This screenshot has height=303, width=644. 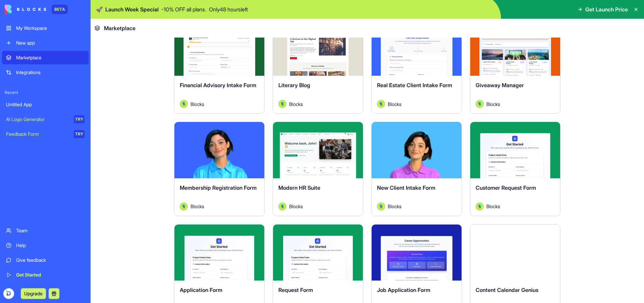 What do you see at coordinates (60, 9) in the screenshot?
I see `div: BETA` at bounding box center [60, 9].